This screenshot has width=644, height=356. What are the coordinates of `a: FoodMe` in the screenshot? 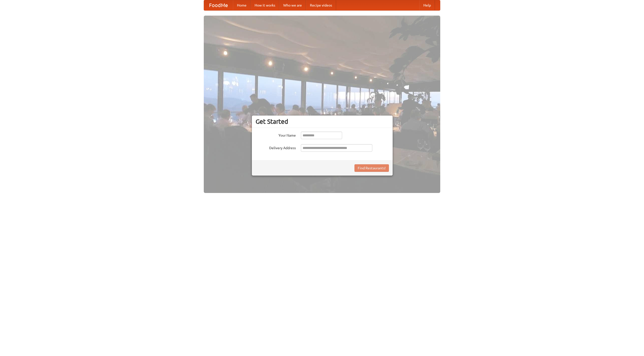 It's located at (219, 5).